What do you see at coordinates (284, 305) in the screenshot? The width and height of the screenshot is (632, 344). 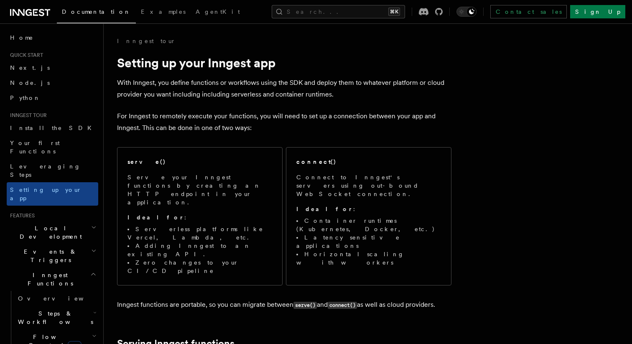 I see `p: Inngest functions are portable, so you can migrate between and as well as cloud providers.` at bounding box center [284, 305].